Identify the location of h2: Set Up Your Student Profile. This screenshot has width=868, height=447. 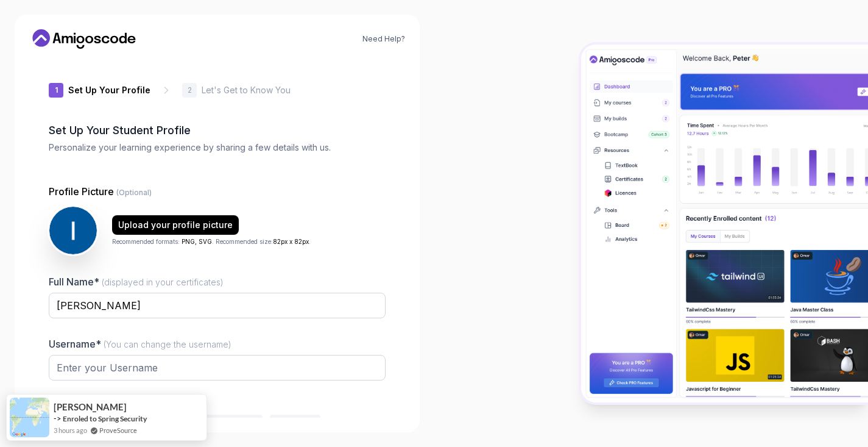
(217, 130).